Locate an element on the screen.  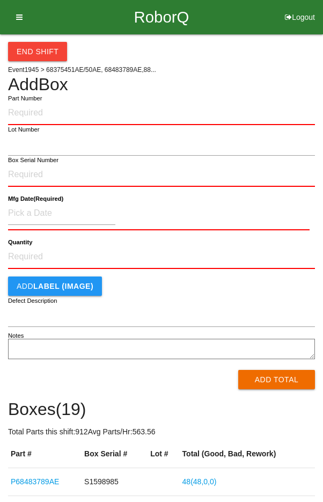
a: P68483789AE is located at coordinates (35, 482).